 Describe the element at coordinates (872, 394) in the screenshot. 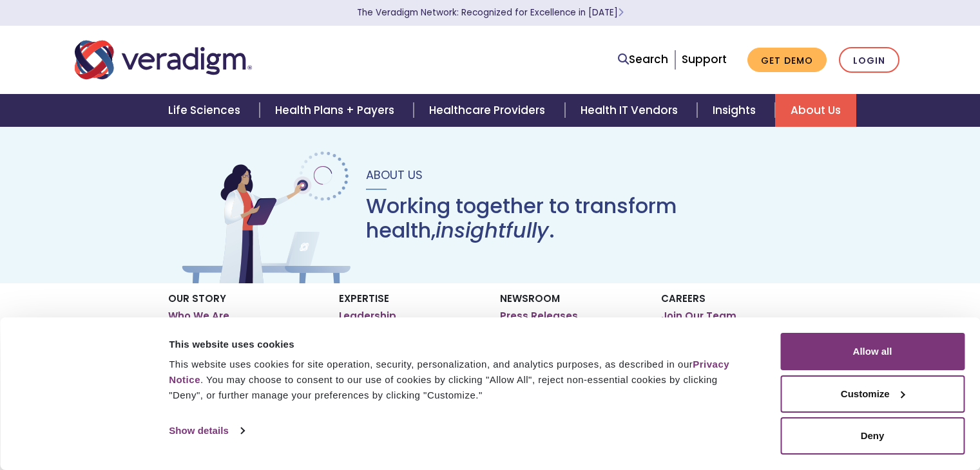

I see `button: Customize` at that location.